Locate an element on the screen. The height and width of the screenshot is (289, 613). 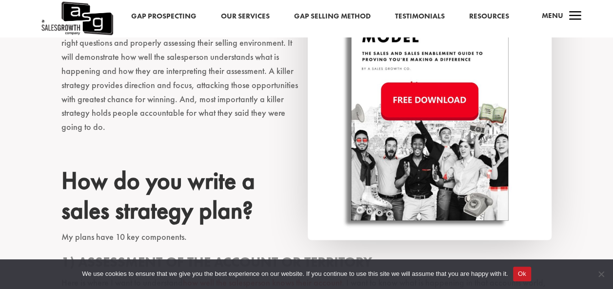
span: a is located at coordinates (575, 17).